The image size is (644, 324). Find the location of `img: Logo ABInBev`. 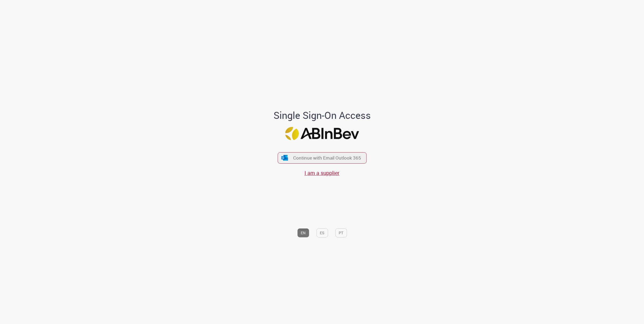

img: Logo ABInBev is located at coordinates (322, 133).